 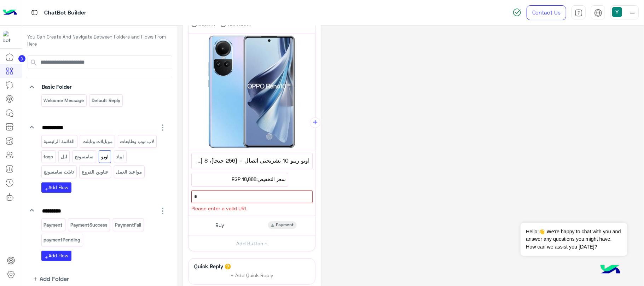 I want to click on span: Hello!👋 We're happy to chat with you and answer any questions you might have. How can we assist y..., so click(x=573, y=239).